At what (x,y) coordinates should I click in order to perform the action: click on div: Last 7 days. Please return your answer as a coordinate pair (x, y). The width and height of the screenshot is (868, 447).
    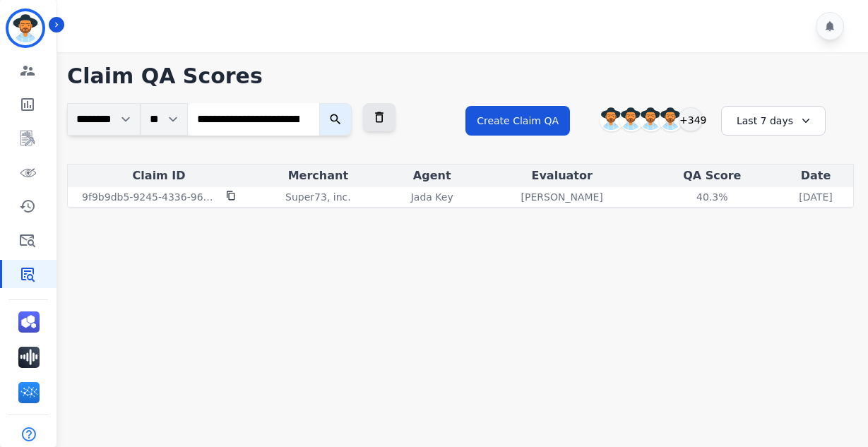
    Looking at the image, I should click on (774, 121).